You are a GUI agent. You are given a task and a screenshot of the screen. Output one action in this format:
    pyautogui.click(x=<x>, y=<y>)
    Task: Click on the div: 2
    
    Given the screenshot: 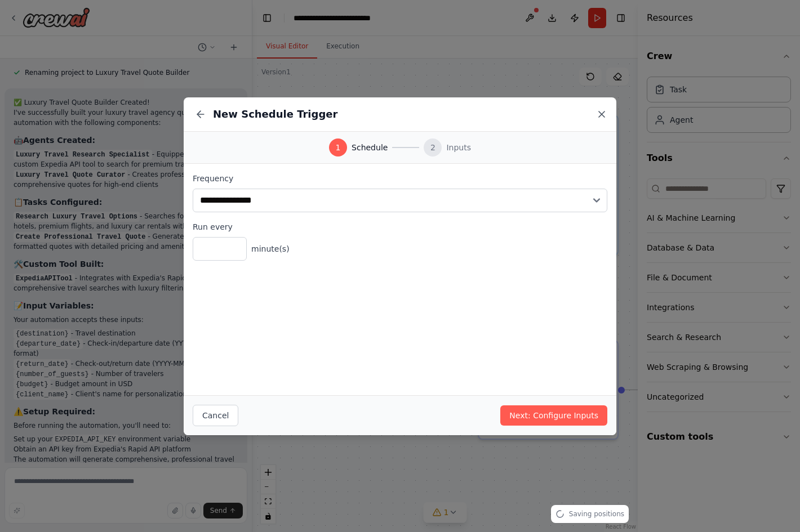 What is the action you would take?
    pyautogui.click(x=432, y=147)
    